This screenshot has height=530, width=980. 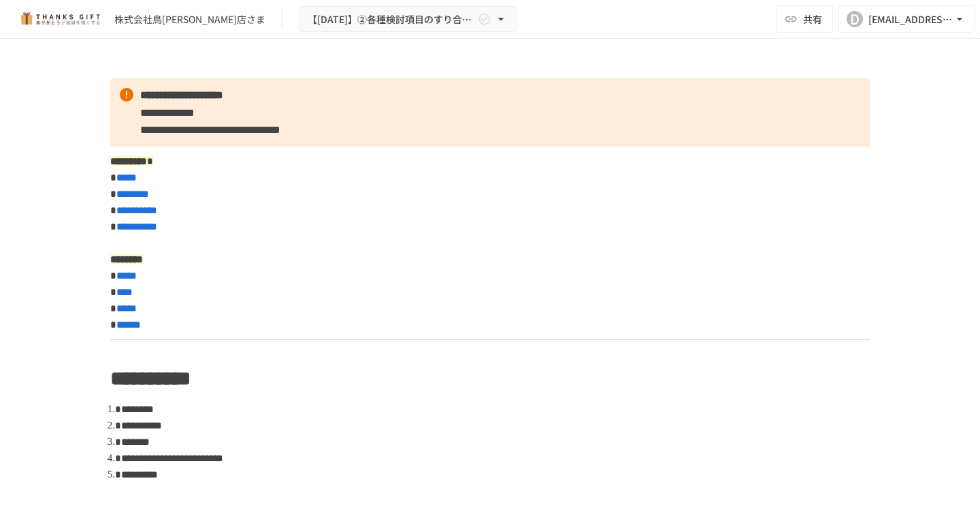 I want to click on span: 共有, so click(x=813, y=19).